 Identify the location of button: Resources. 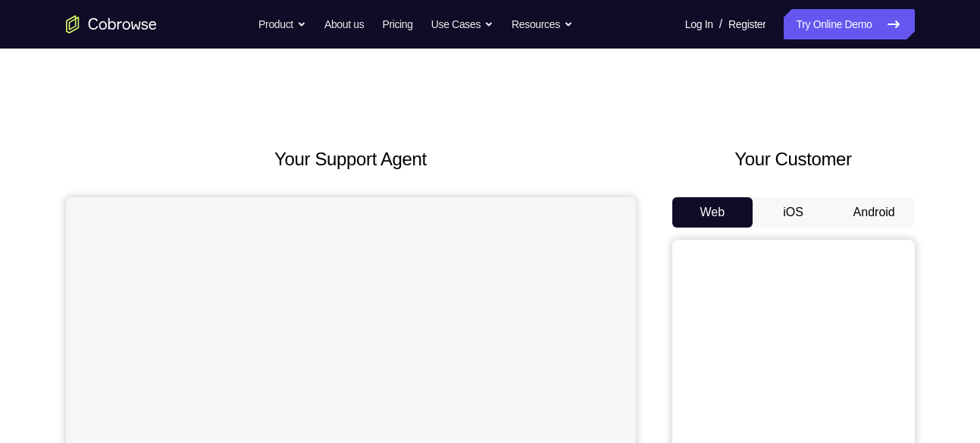
(542, 24).